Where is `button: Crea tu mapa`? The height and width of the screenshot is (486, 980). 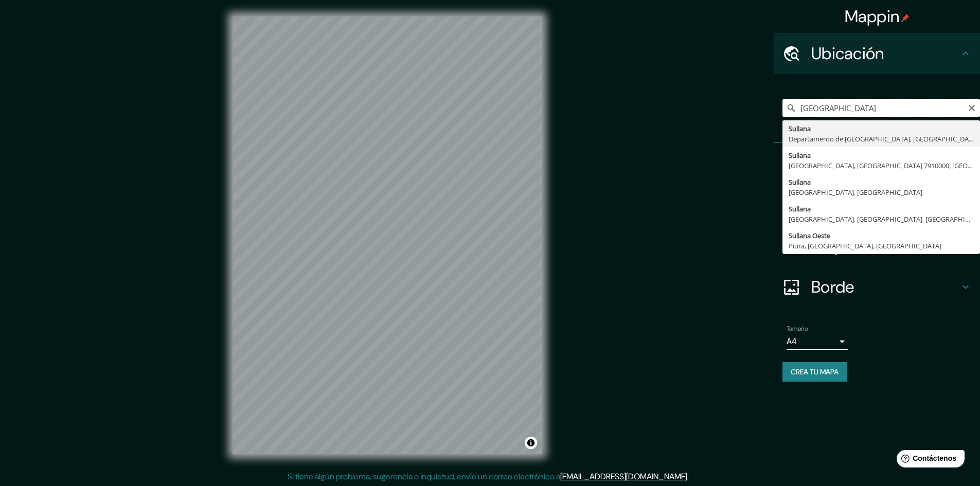 button: Crea tu mapa is located at coordinates (815, 372).